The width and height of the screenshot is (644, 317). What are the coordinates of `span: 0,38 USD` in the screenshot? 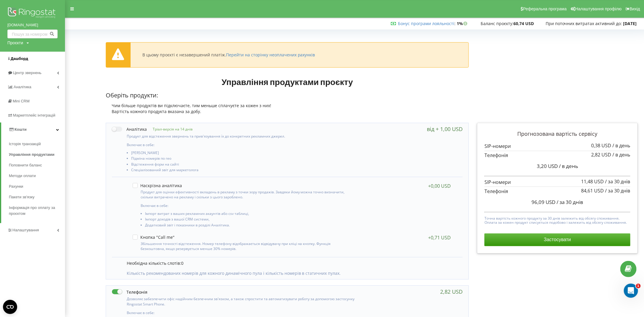 It's located at (602, 145).